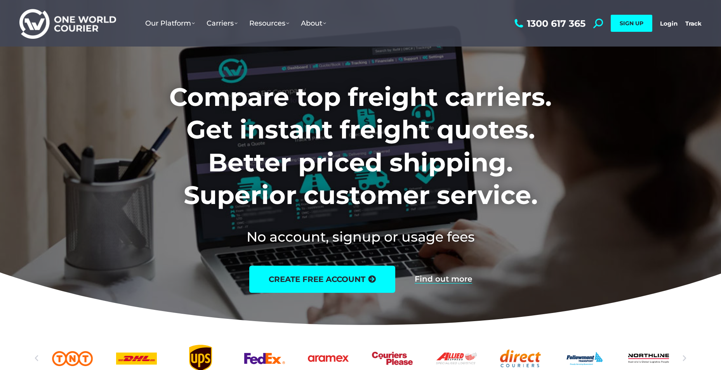  Describe the element at coordinates (668, 23) in the screenshot. I see `a: Login` at that location.